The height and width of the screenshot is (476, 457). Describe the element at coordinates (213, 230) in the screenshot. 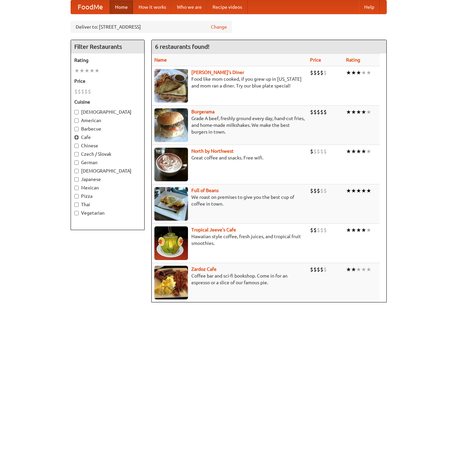

I see `b: Tropical Jeeve's Cafe` at that location.